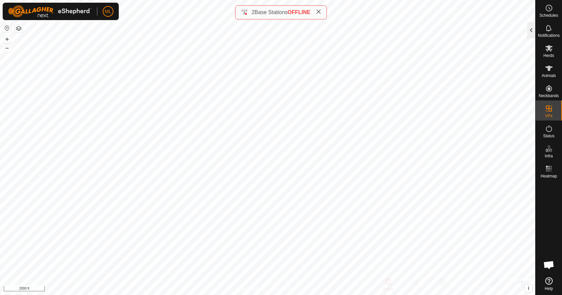 The image size is (562, 295). Describe the element at coordinates (50, 11) in the screenshot. I see `img: Gallagher Logo` at that location.